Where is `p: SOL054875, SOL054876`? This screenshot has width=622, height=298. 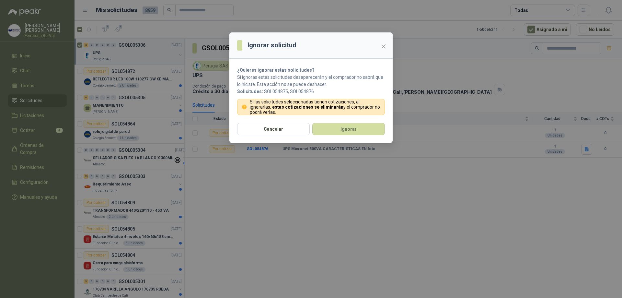 p: SOL054875, SOL054876 is located at coordinates (311, 91).